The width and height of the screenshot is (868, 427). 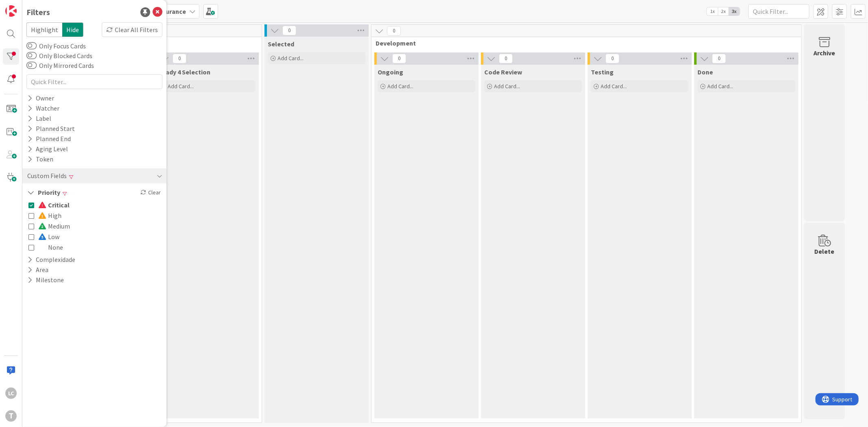 What do you see at coordinates (150, 192) in the screenshot?
I see `div: Clear` at bounding box center [150, 192].